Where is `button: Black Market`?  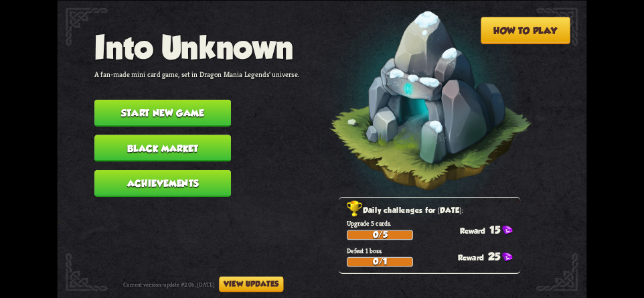
button: Black Market is located at coordinates (162, 148).